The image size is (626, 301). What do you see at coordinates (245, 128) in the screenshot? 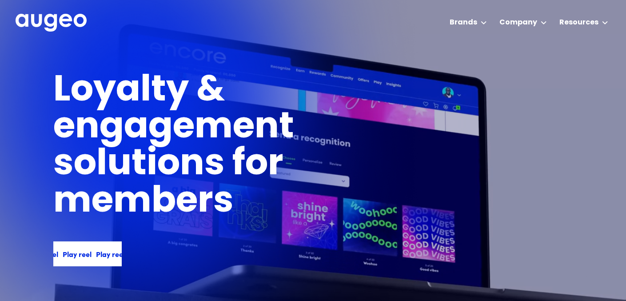
I see `h1: Loyalty & engagement solutions for` at bounding box center [245, 128].